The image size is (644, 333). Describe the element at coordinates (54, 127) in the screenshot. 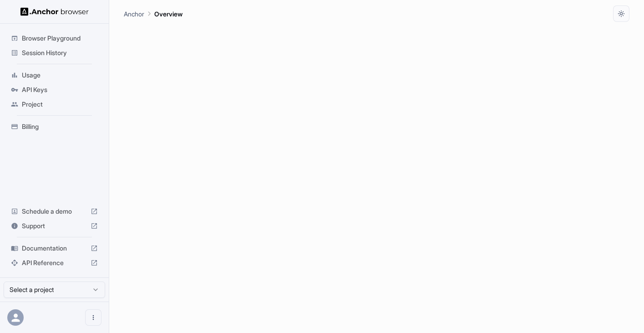

I see `div: Billing` at that location.